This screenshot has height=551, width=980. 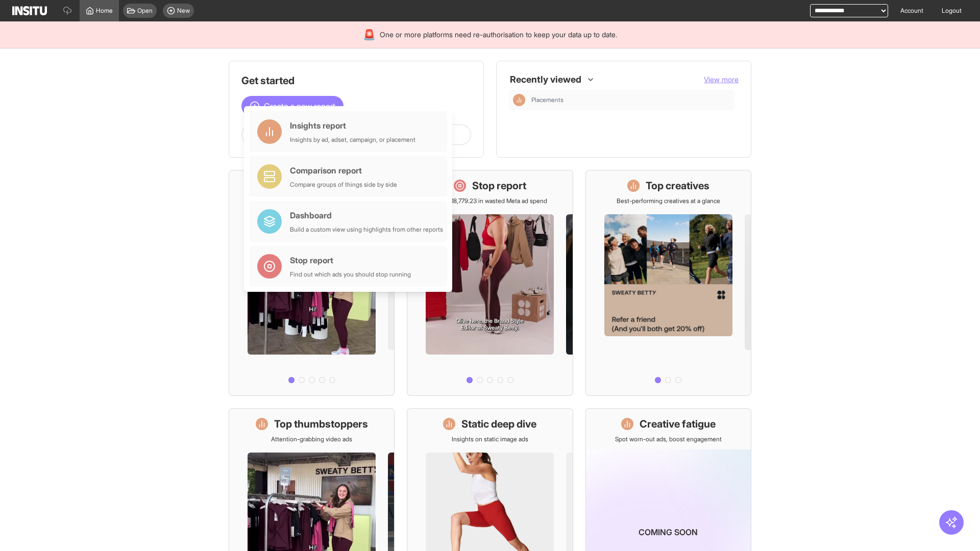 What do you see at coordinates (343, 185) in the screenshot?
I see `div: Compare groups of things side by side` at bounding box center [343, 185].